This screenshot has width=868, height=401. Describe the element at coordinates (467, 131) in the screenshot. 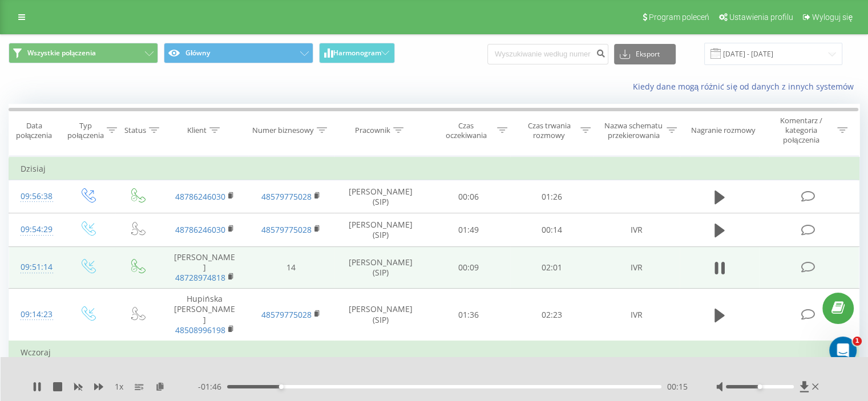

I see `div: Czas oczekiwania` at that location.